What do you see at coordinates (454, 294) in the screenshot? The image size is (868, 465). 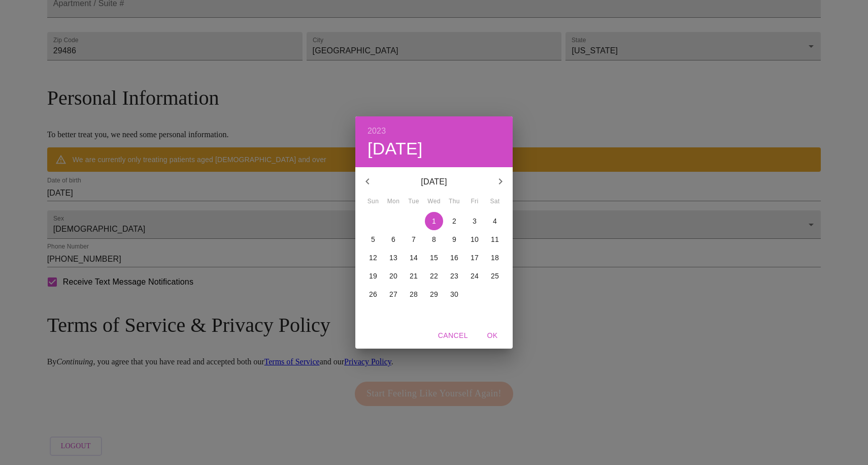 I see `button: 30` at bounding box center [454, 294].